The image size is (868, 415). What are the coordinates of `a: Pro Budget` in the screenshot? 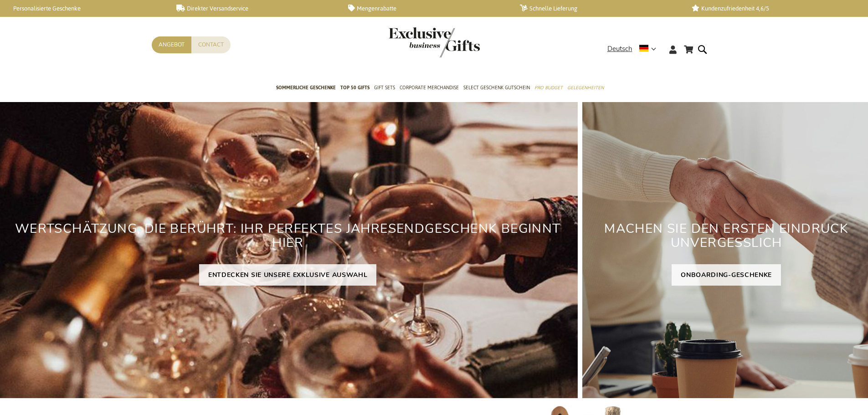 It's located at (548, 88).